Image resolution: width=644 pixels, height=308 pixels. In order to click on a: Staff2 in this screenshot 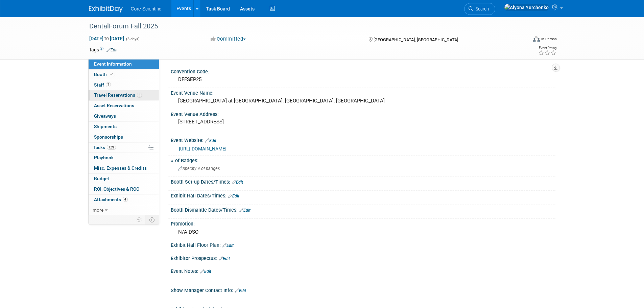, I will do `click(124, 85)`.